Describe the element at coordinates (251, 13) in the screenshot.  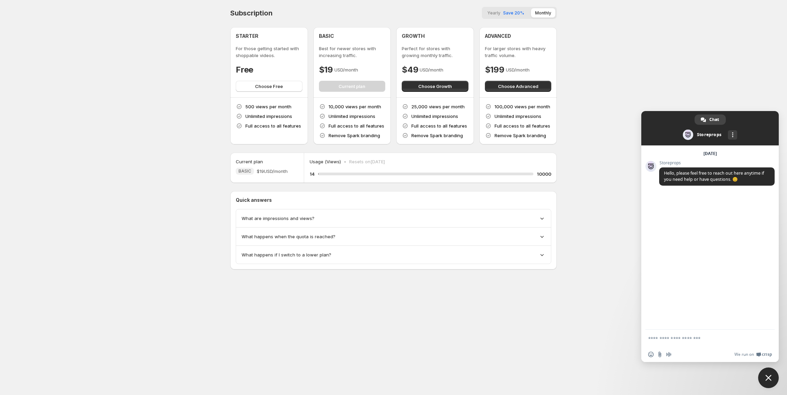
I see `h4: Subscription` at that location.